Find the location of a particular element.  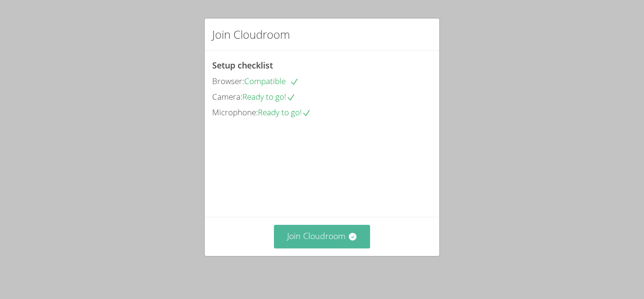

span: Microphone: is located at coordinates (235, 112).